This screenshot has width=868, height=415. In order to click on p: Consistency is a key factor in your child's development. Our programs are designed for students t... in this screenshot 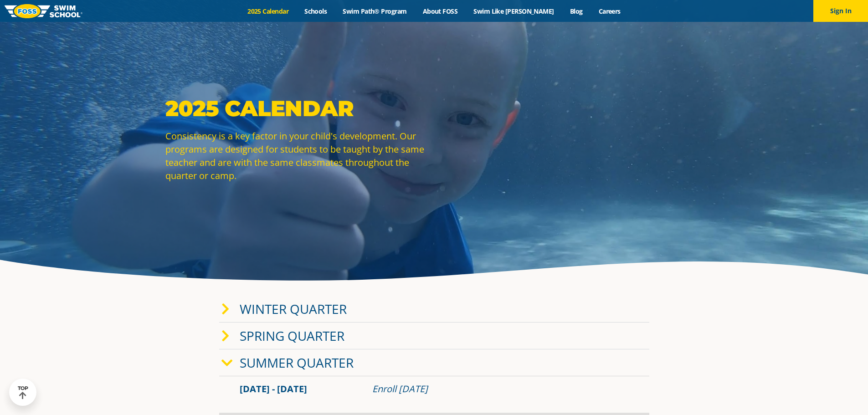, I will do `click(297, 156)`.